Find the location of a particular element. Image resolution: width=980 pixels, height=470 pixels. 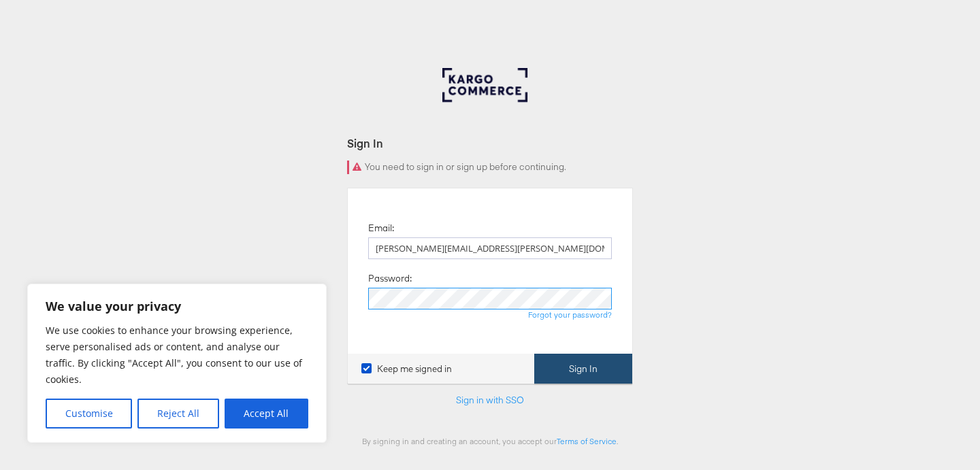

button: Sign In is located at coordinates (583, 368).